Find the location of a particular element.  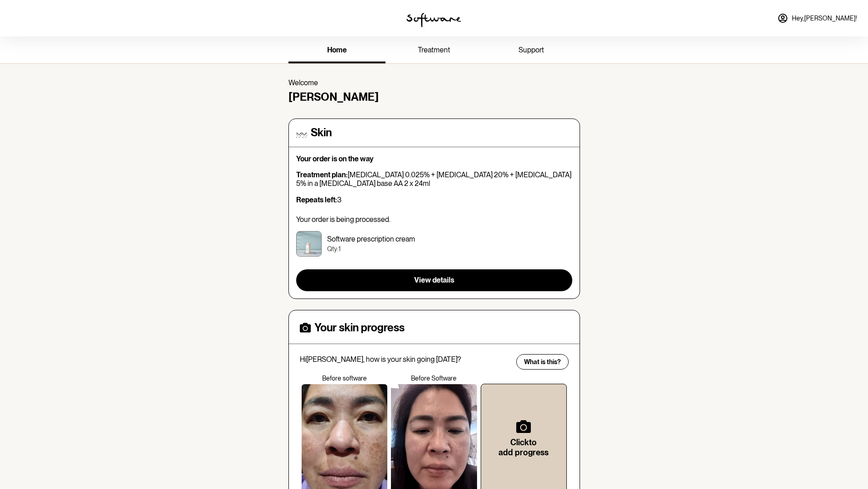

img: software logo is located at coordinates (434, 20).